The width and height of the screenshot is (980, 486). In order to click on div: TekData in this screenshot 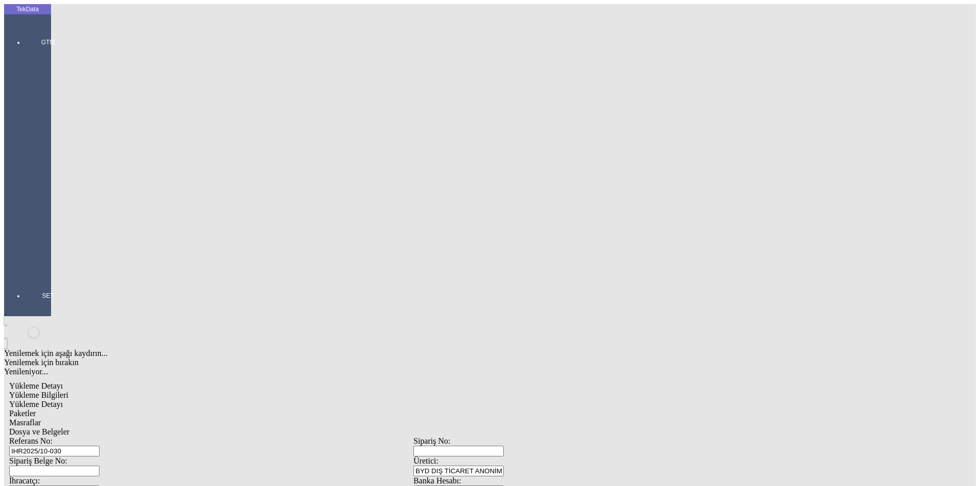, I will do `click(28, 9)`.